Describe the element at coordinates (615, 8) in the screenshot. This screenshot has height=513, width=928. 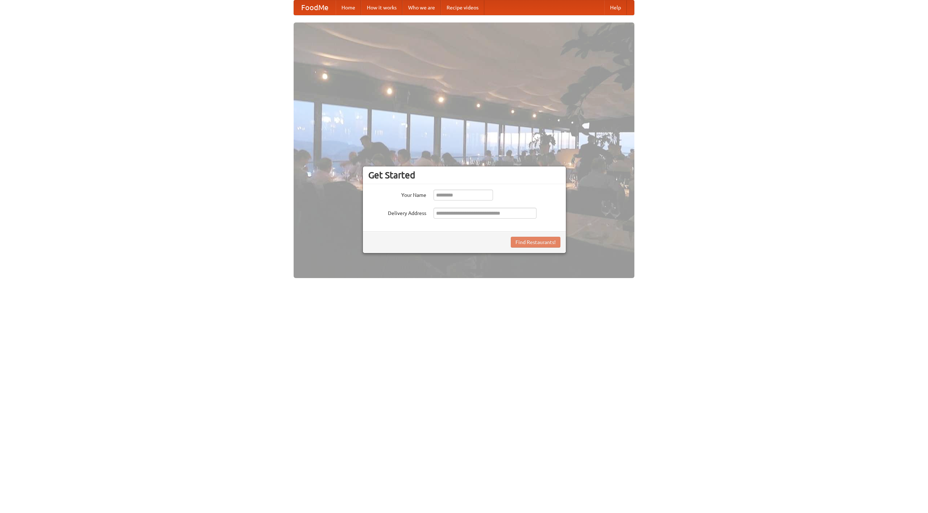
I see `a: Help` at that location.